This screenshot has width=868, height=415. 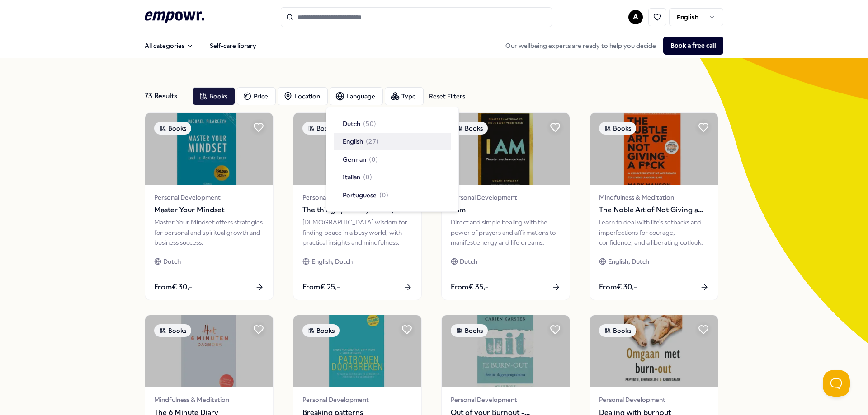 What do you see at coordinates (404, 96) in the screenshot?
I see `div: Type` at bounding box center [404, 96].